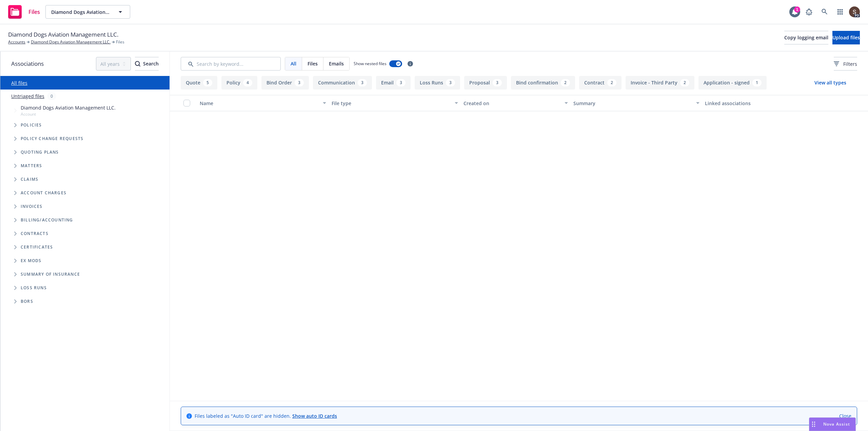  What do you see at coordinates (836, 423) in the screenshot?
I see `span: Nova Assist` at bounding box center [836, 423].